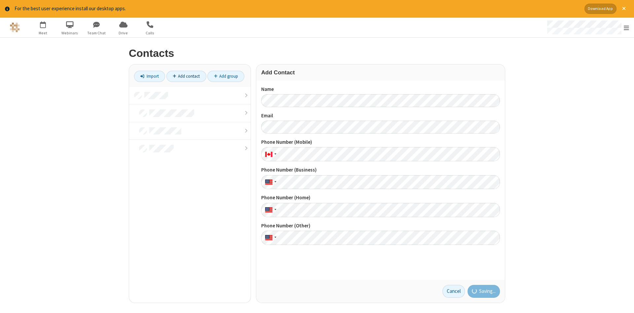 The width and height of the screenshot is (634, 313). Describe the element at coordinates (600, 9) in the screenshot. I see `button: Download App` at that location.